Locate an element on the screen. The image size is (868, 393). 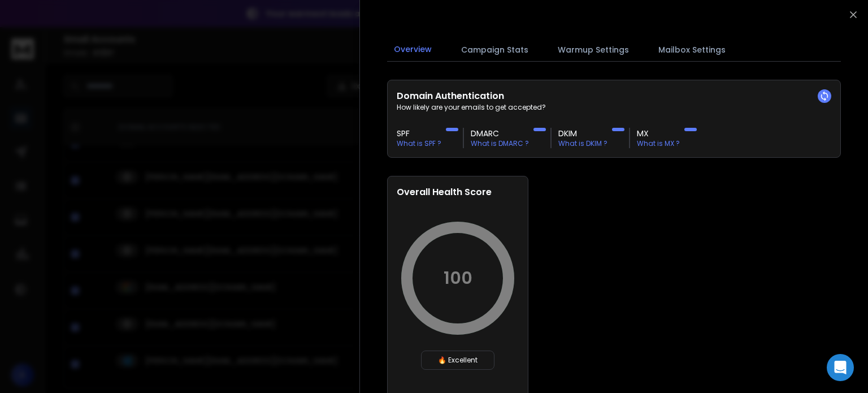
p: What is DKIM ? is located at coordinates (583, 144).